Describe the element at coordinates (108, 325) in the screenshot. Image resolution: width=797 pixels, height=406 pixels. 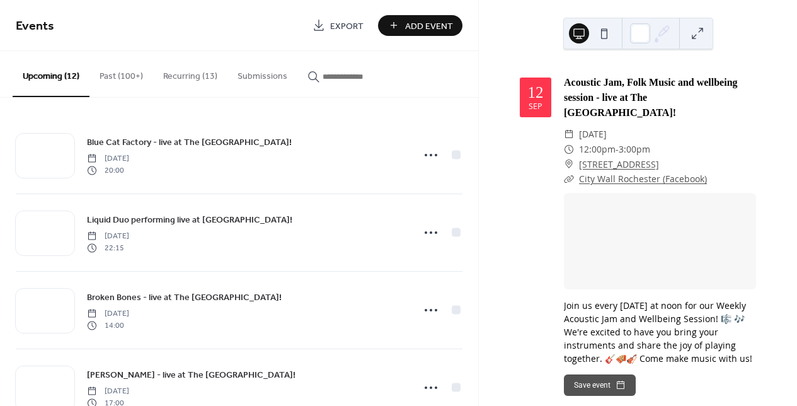
I see `span: 14:00` at that location.